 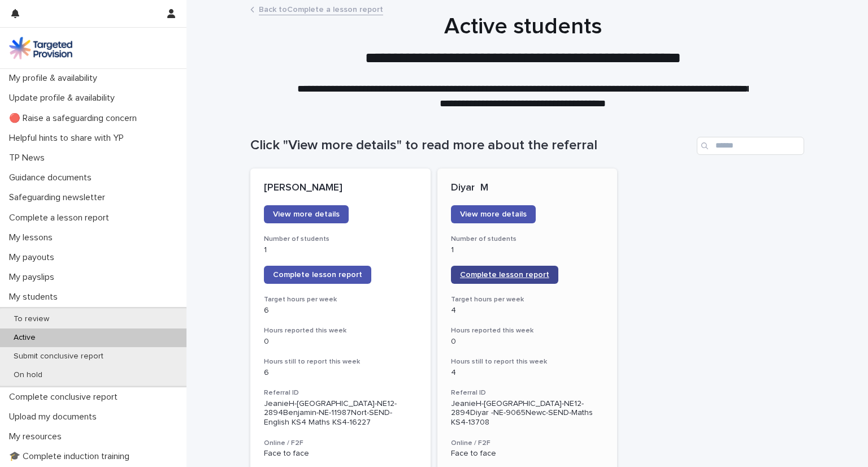 What do you see at coordinates (750, 146) in the screenshot?
I see `input: Search` at bounding box center [750, 146].